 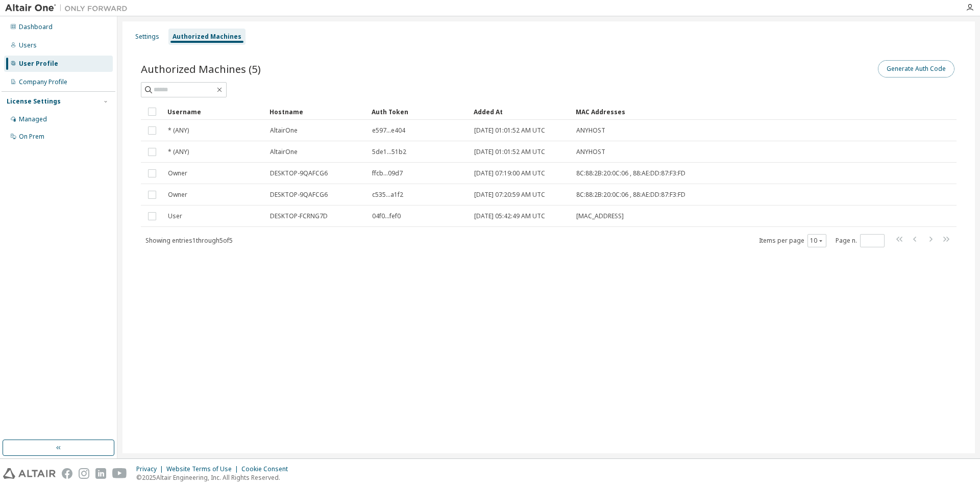 I want to click on img: facebook.svg, so click(x=67, y=473).